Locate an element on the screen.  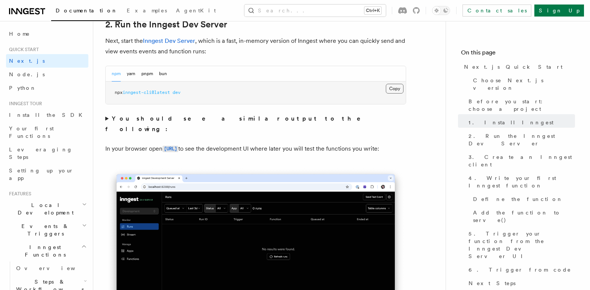
span: Next.js Quick Start is located at coordinates (513, 67).